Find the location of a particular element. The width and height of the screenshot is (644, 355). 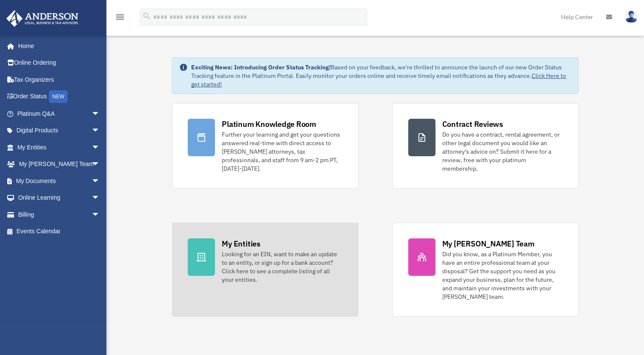

a: Home is located at coordinates (57, 46).